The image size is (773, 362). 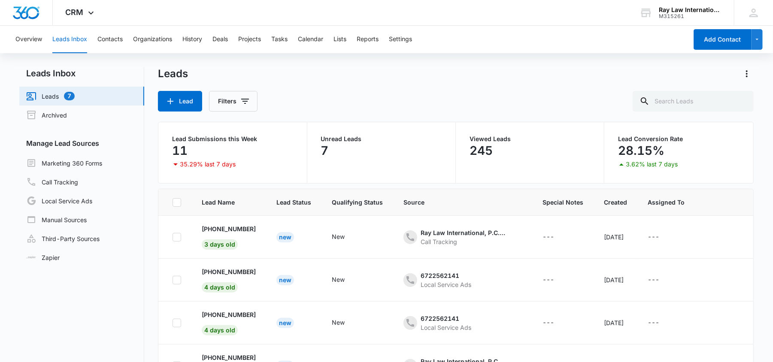 What do you see at coordinates (367, 39) in the screenshot?
I see `button: Reports` at bounding box center [367, 39].